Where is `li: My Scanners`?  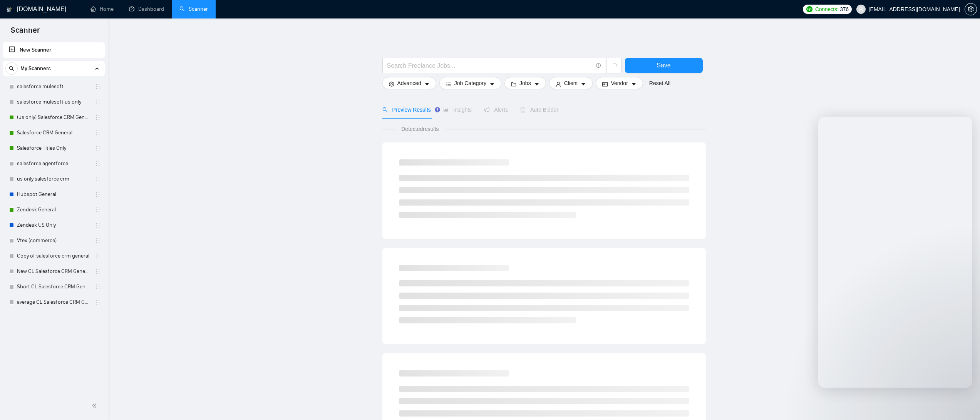 li: My Scanners is located at coordinates (53, 185).